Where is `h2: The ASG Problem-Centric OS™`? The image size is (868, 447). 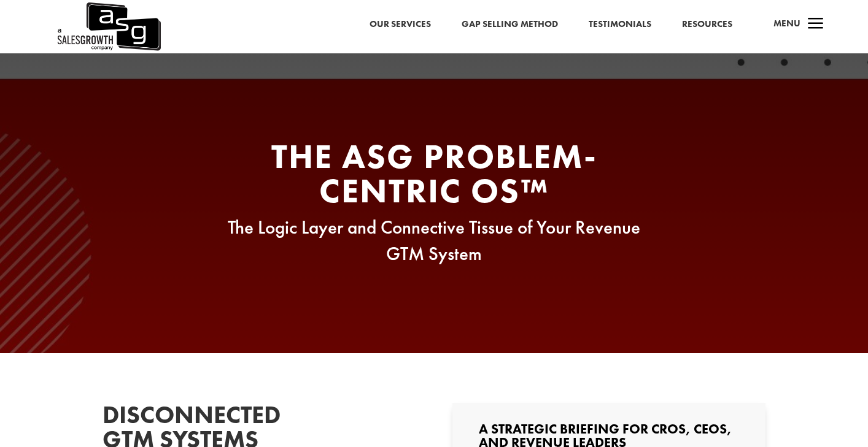 h2: The ASG Problem-Centric OS™ is located at coordinates (434, 177).